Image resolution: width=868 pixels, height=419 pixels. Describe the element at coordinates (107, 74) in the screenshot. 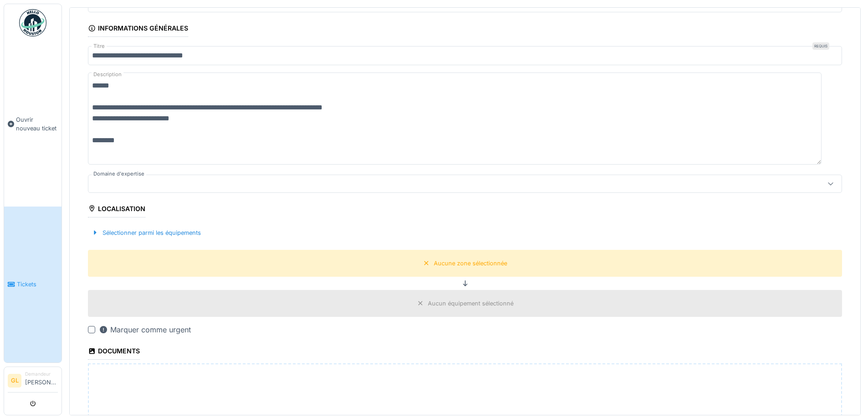

I see `label: Description` at that location.